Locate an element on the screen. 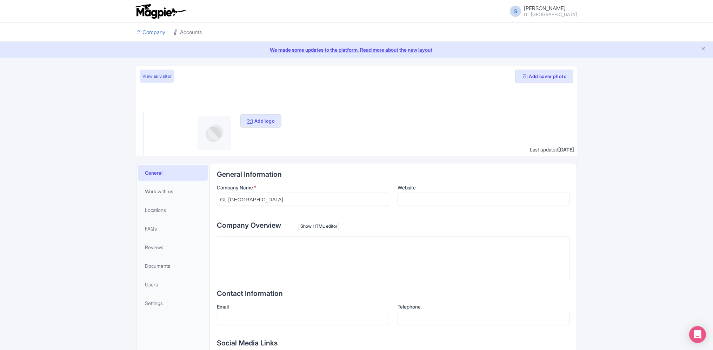  span: Reviews is located at coordinates (154, 247).